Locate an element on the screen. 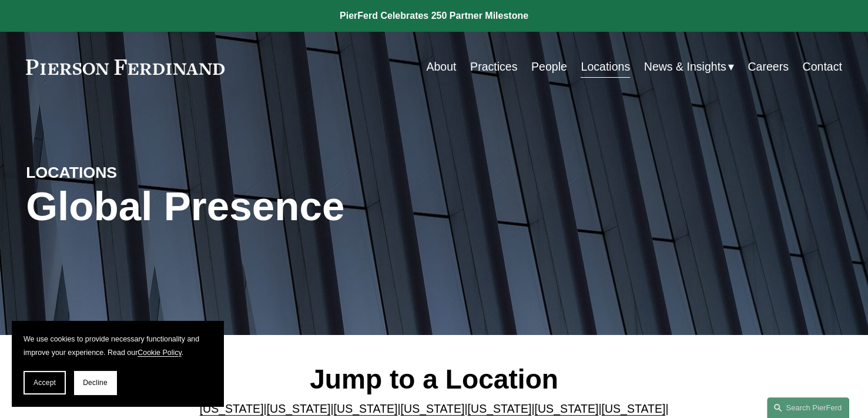 Image resolution: width=868 pixels, height=418 pixels. a: Contact is located at coordinates (821, 67).